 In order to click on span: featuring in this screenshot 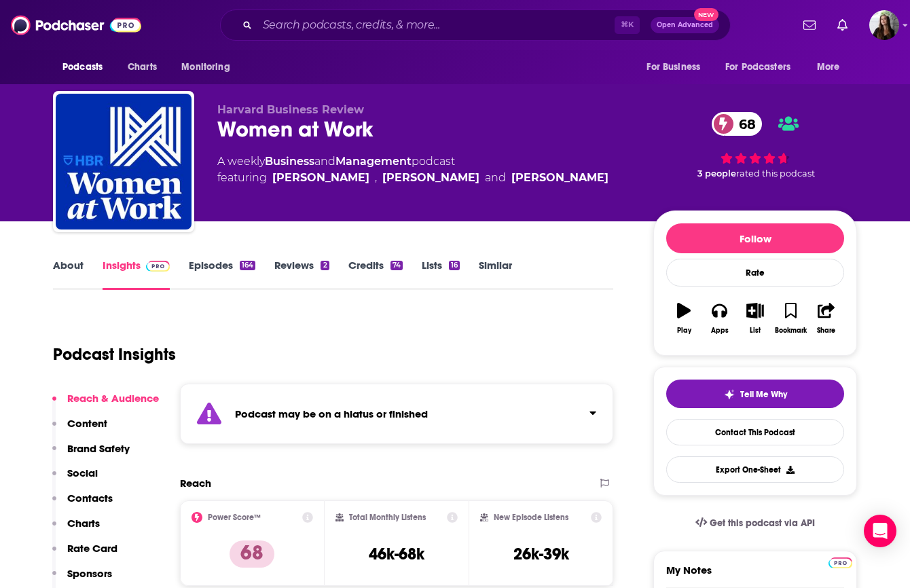, I will do `click(413, 178)`.